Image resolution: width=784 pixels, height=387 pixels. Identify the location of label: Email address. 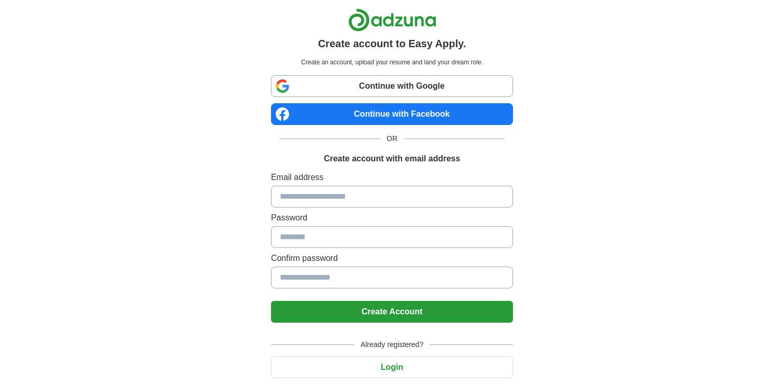
(392, 177).